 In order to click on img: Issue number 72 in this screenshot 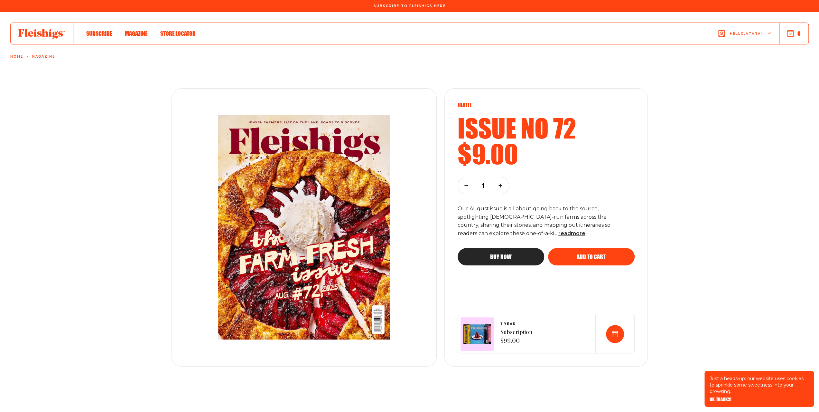, I will do `click(304, 227)`.